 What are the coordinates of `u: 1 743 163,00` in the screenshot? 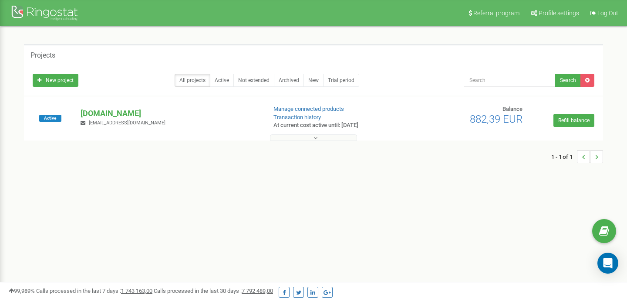 It's located at (137, 290).